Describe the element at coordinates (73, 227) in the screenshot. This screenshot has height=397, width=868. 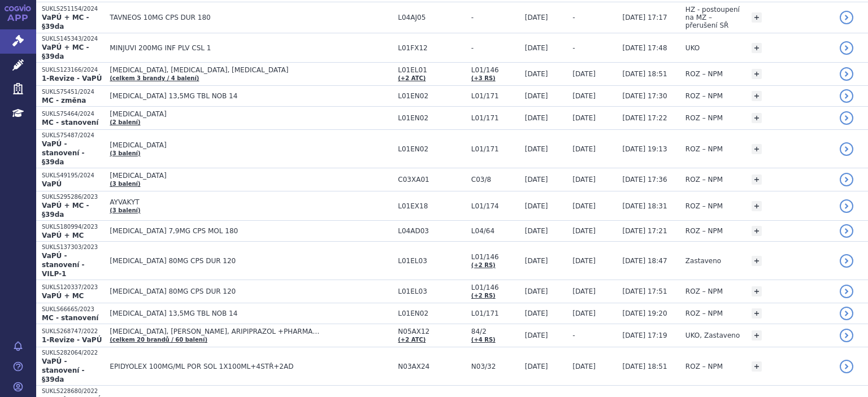
I see `p: SUKLS180994/2023` at that location.